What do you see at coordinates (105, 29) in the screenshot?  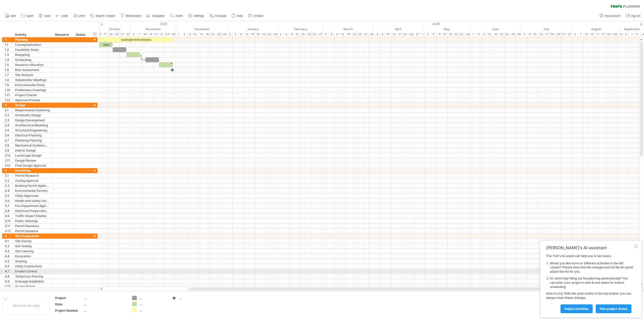 I see `div: October 2025` at bounding box center [105, 29].